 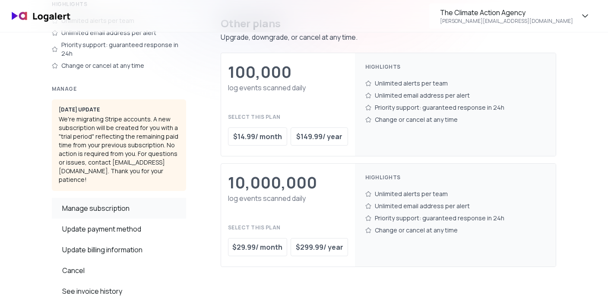 What do you see at coordinates (320, 247) in the screenshot?
I see `div: $ 299.99 / year` at bounding box center [320, 247].